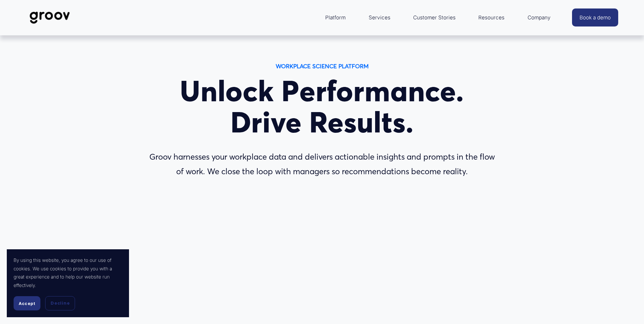  I want to click on img: Groov | Workplace Science Platform | Unlock Performance | Drive Results, so click(50, 17).